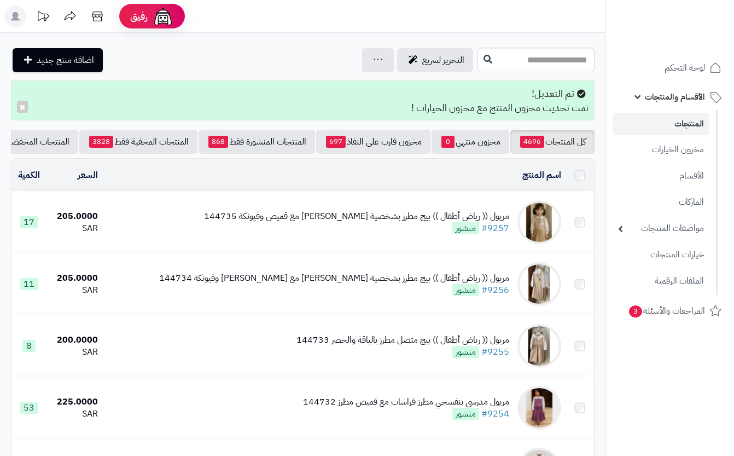 This screenshot has width=734, height=456. I want to click on a: خيارات المنتجات, so click(661, 254).